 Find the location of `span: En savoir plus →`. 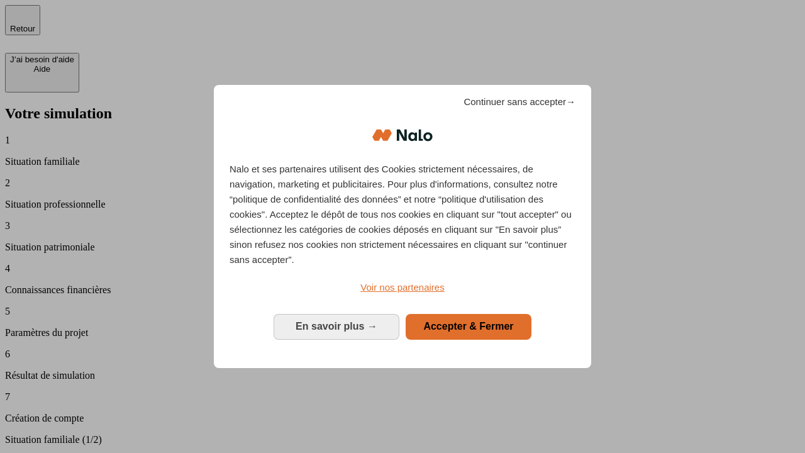

span: En savoir plus → is located at coordinates (336, 326).